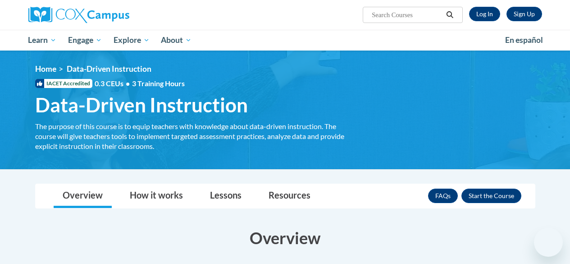 This screenshot has width=570, height=264. What do you see at coordinates (42, 40) in the screenshot?
I see `a: Learn` at bounding box center [42, 40].